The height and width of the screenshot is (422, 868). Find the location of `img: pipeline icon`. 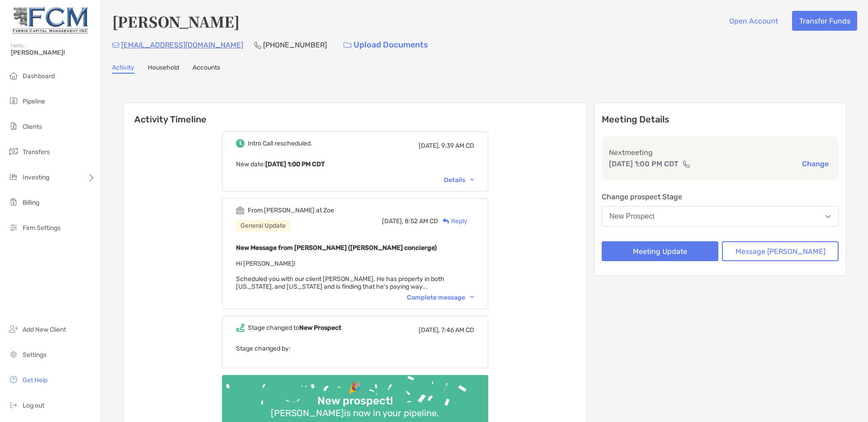

img: pipeline icon is located at coordinates (14, 101).